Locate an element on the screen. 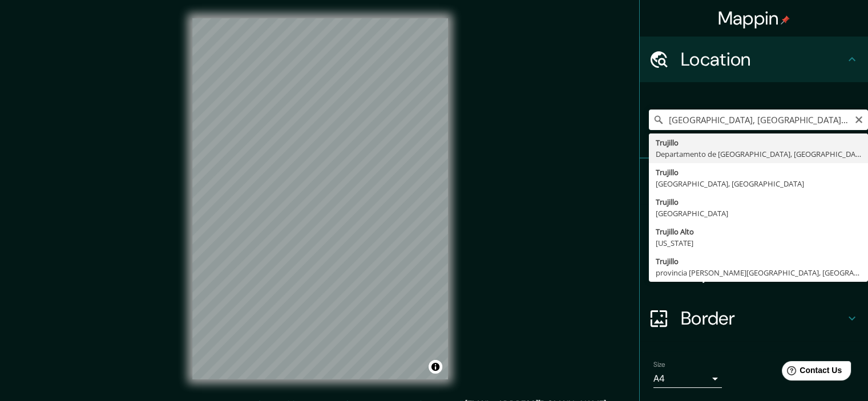 This screenshot has width=868, height=401. div: A4 is located at coordinates (687, 379).